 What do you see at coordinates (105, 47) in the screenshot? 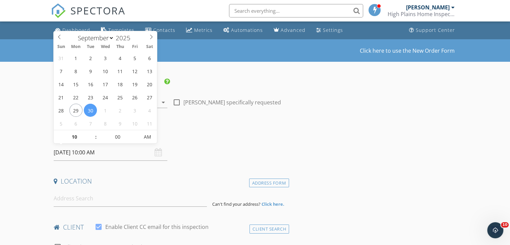
I see `span: Wed` at bounding box center [105, 47].